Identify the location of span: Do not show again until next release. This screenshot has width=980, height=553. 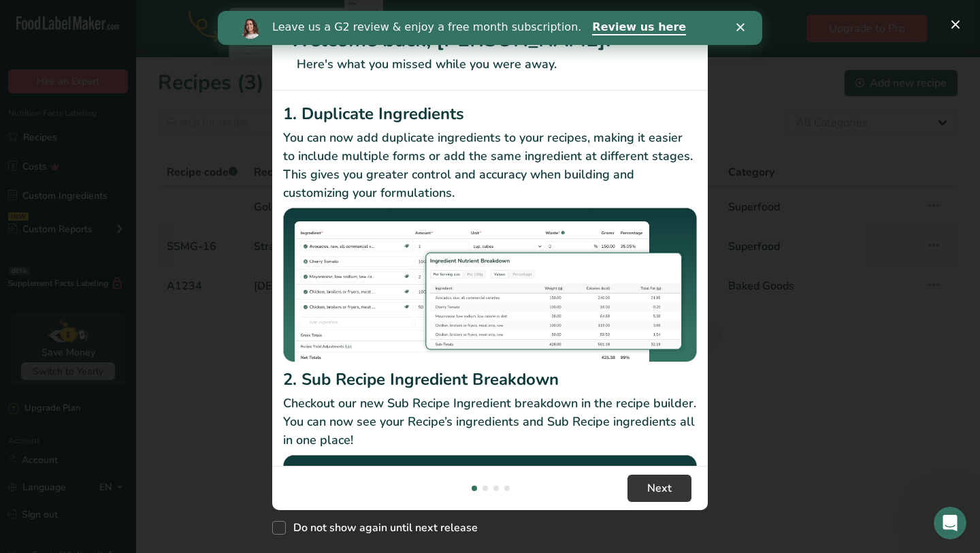
(382, 528).